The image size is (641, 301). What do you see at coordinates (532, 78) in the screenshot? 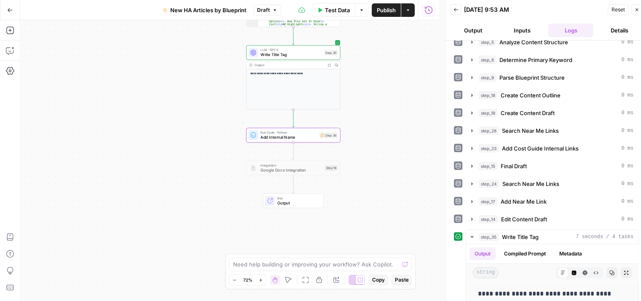
I see `span: Parse Blueprint Structure` at bounding box center [532, 78].